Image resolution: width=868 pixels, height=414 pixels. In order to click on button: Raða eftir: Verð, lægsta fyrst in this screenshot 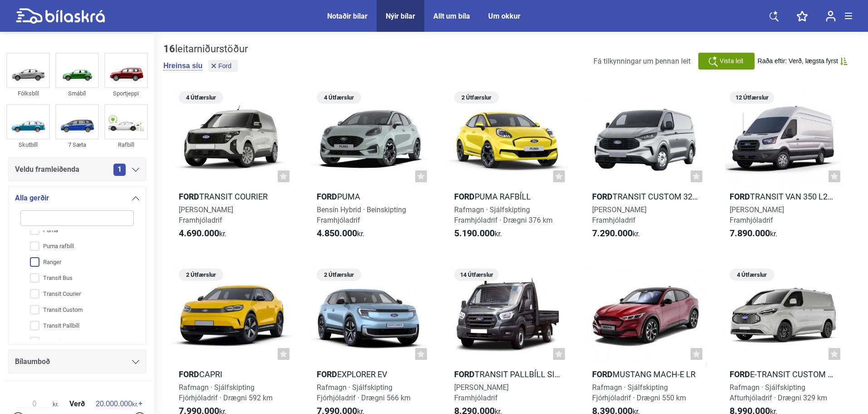, I will do `click(803, 61)`.